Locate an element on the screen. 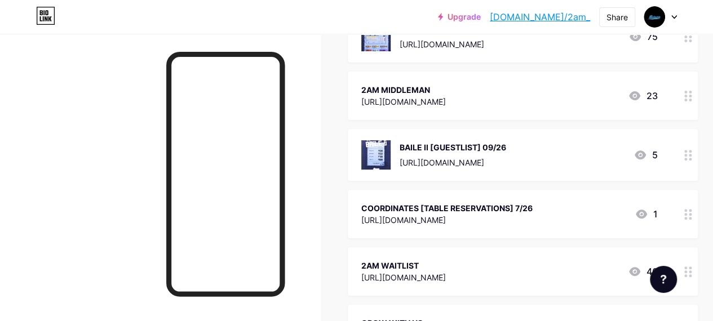 The height and width of the screenshot is (321, 713). img: BAILE II [TABLE RESERVATIONS] 9/26 is located at coordinates (376, 37).